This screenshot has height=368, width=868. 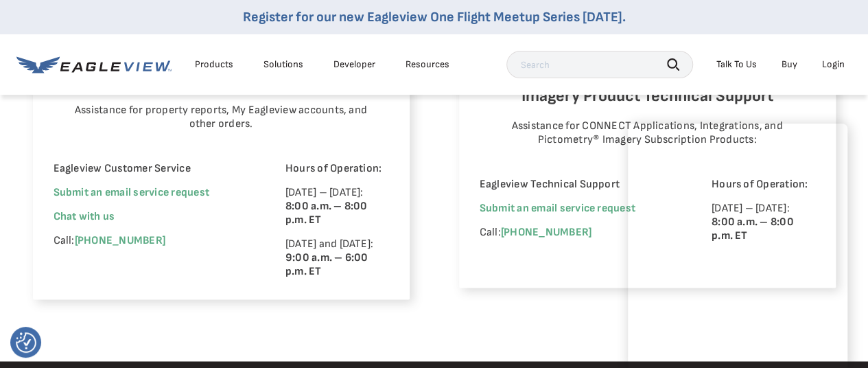 What do you see at coordinates (150, 169) in the screenshot?
I see `p: Eagleview Customer Service` at bounding box center [150, 169].